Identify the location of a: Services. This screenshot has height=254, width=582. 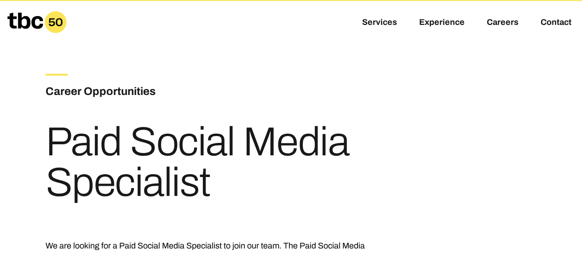
(380, 23).